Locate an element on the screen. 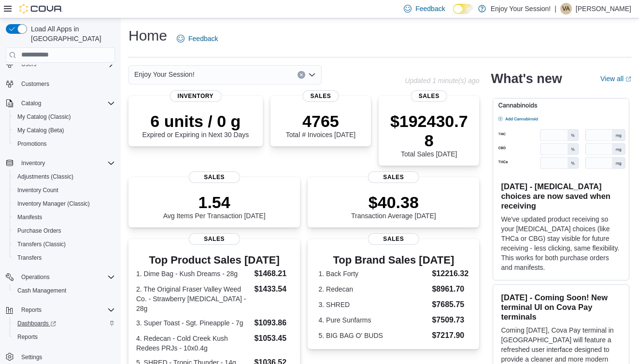 The height and width of the screenshot is (364, 639). button: Open list of options is located at coordinates (312, 75).